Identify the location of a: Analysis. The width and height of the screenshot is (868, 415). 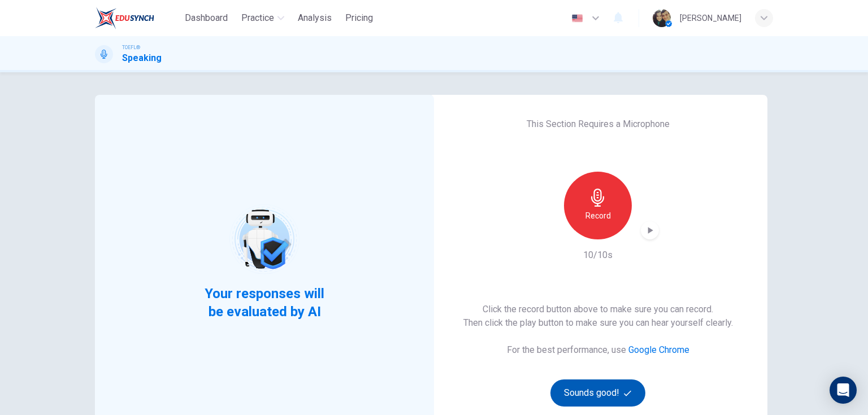
(315, 18).